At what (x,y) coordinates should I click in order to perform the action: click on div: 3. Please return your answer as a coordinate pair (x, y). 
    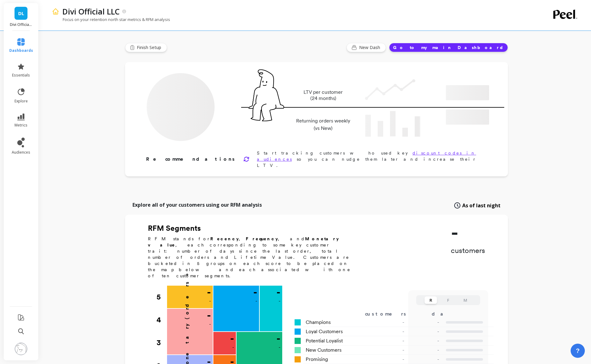
    Looking at the image, I should click on (162, 343).